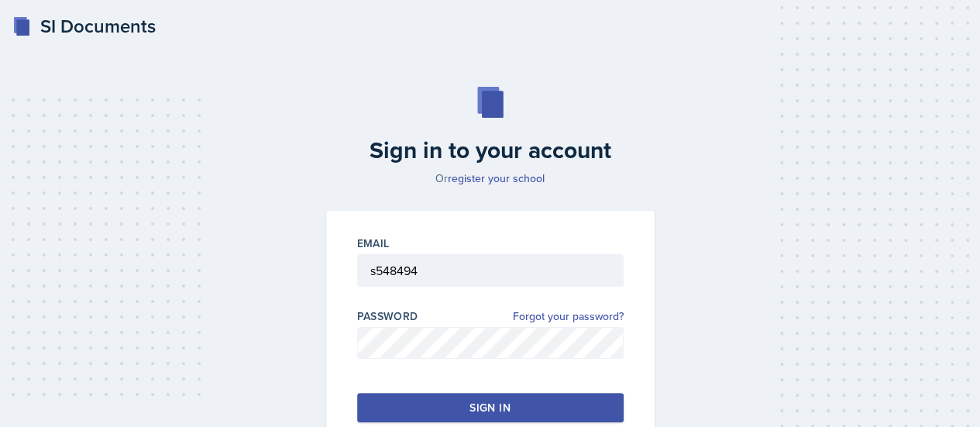  What do you see at coordinates (83, 26) in the screenshot?
I see `a: SI Documents` at bounding box center [83, 26].